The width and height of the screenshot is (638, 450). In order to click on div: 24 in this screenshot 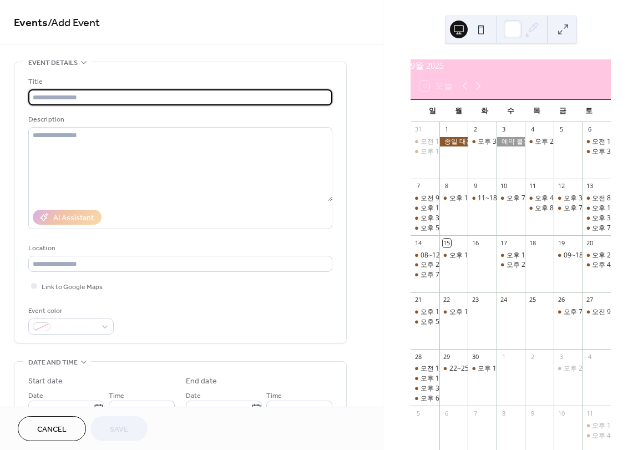, I will do `click(504, 300)`.